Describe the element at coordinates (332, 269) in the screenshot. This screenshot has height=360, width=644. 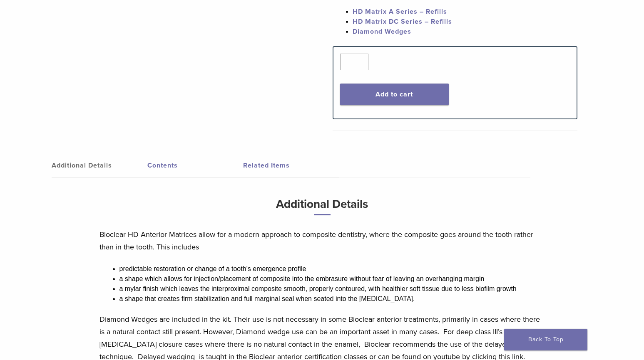
I see `li: predictable restoration or change of a tooth’s emergence profile` at that location.